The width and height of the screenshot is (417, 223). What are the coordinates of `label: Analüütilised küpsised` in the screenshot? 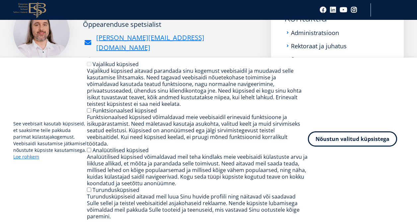 It's located at (120, 151).